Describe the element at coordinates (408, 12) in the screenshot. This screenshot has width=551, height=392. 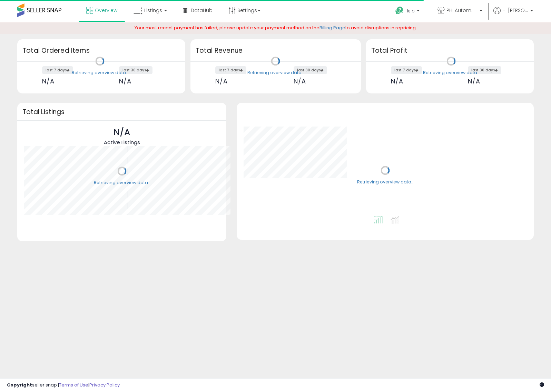
I see `a: Help` at that location.